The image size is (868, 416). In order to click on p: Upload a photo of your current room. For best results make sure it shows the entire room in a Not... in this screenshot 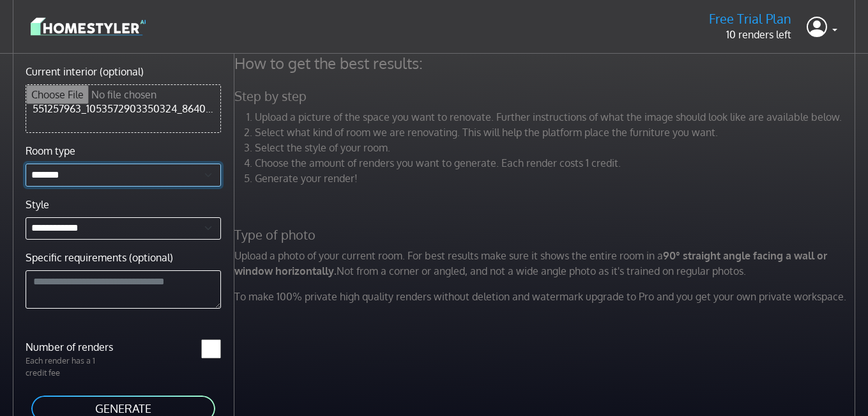, I will do `click(546, 263)`.